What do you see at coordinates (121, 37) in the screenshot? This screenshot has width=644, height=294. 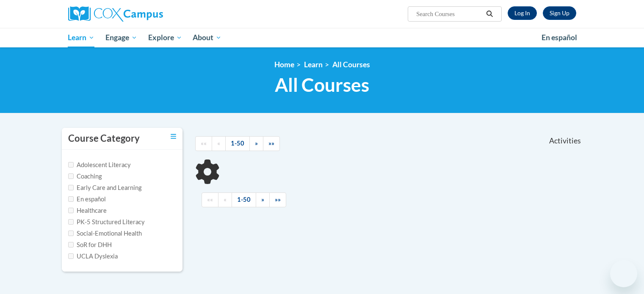 I see `span: Engage` at bounding box center [121, 37].